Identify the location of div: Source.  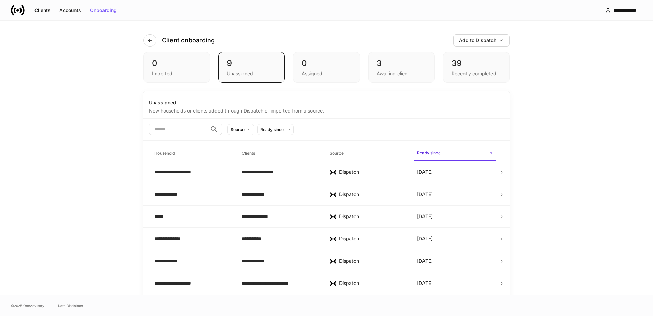
(237, 129).